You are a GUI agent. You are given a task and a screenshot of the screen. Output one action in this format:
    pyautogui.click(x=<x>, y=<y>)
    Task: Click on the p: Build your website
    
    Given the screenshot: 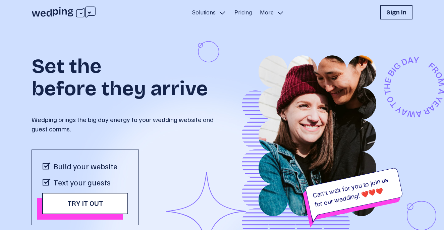 What is the action you would take?
    pyautogui.click(x=85, y=166)
    